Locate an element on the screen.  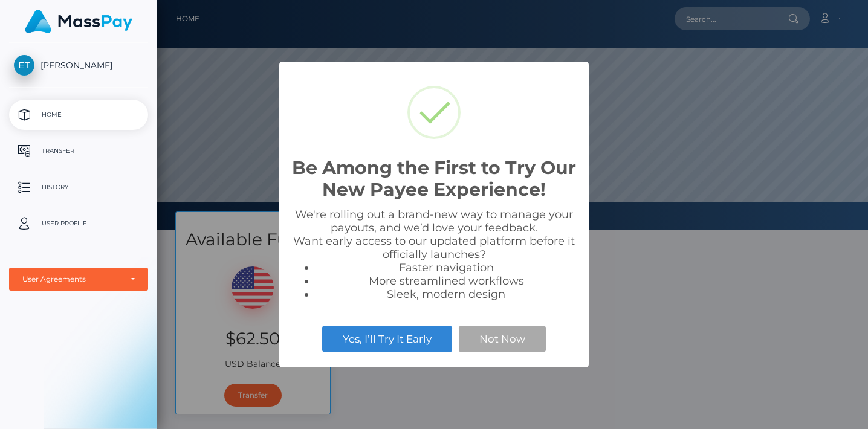
button: User Agreements is located at coordinates (78, 279).